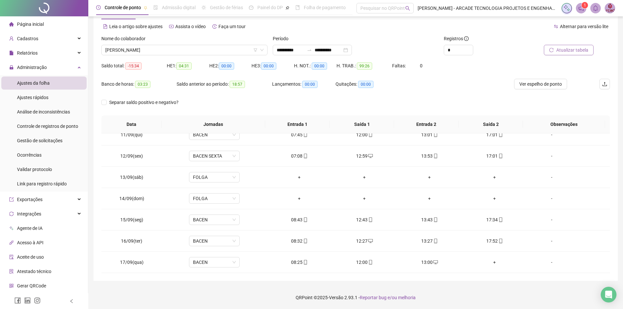 This screenshot has height=309, width=623. I want to click on div: 12:43, so click(364, 220).